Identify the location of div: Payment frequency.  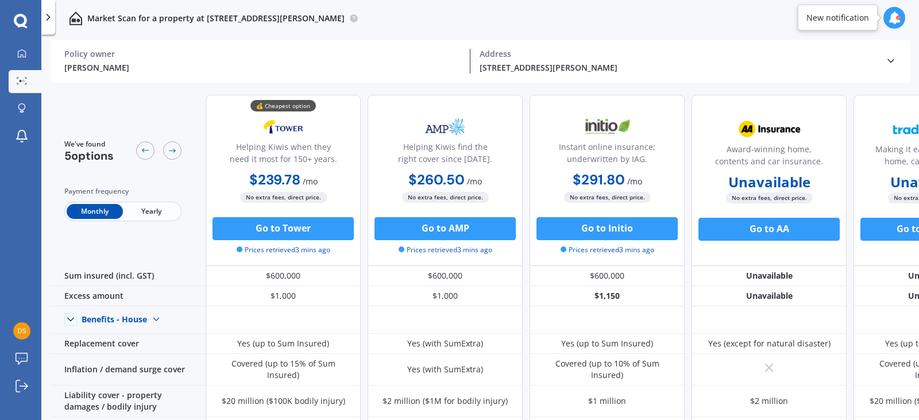
(123, 191).